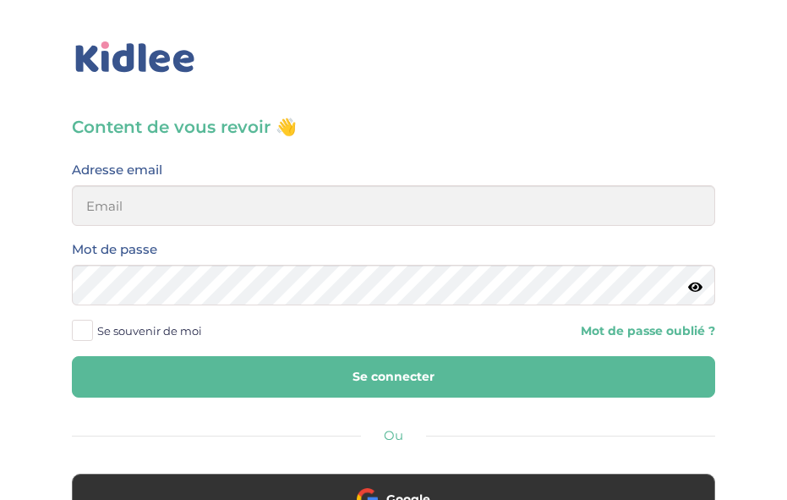 This screenshot has width=787, height=500. What do you see at coordinates (150, 331) in the screenshot?
I see `span: Se souvenir de moi` at bounding box center [150, 331].